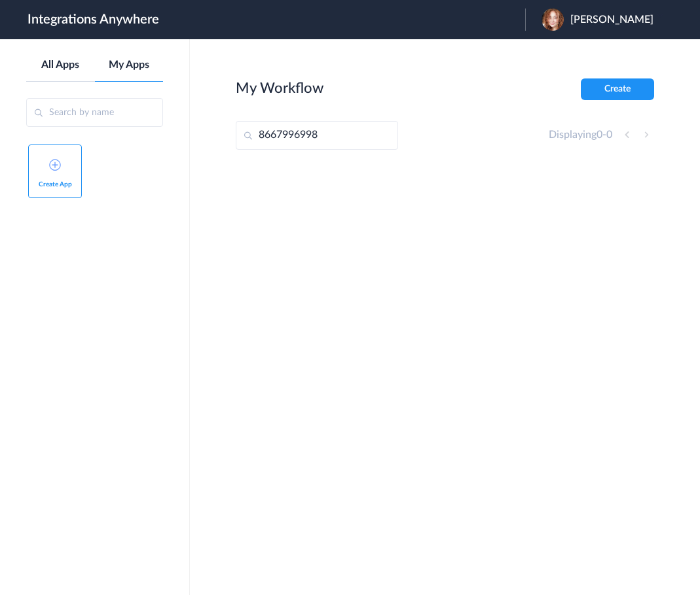 The height and width of the screenshot is (595, 700). Describe the element at coordinates (129, 65) in the screenshot. I see `a: My Apps` at that location.